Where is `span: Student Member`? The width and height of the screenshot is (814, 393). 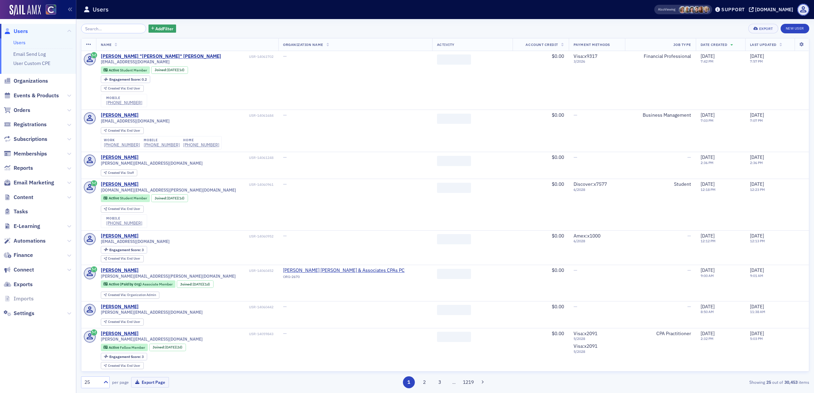
span: Student Member is located at coordinates (133, 70).